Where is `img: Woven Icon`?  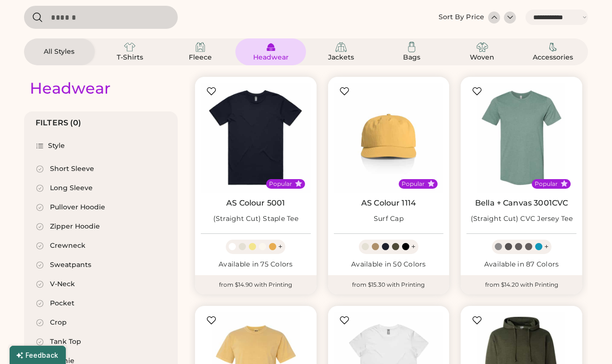 img: Woven Icon is located at coordinates (482, 47).